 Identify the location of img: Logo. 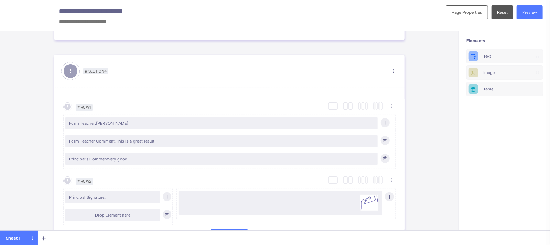
(369, 203).